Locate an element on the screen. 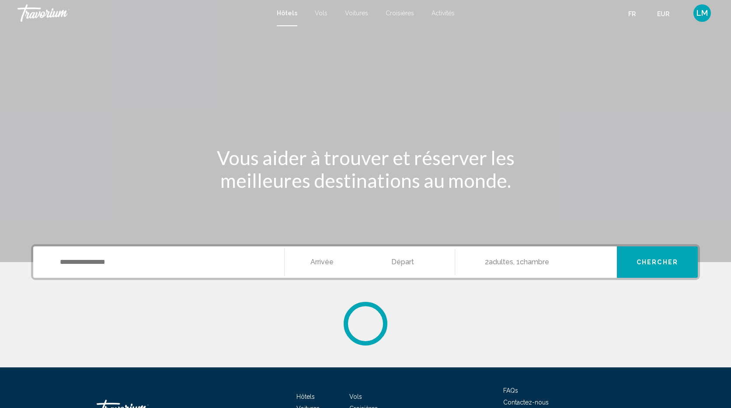 The width and height of the screenshot is (731, 408). a: FAQs is located at coordinates (511, 391).